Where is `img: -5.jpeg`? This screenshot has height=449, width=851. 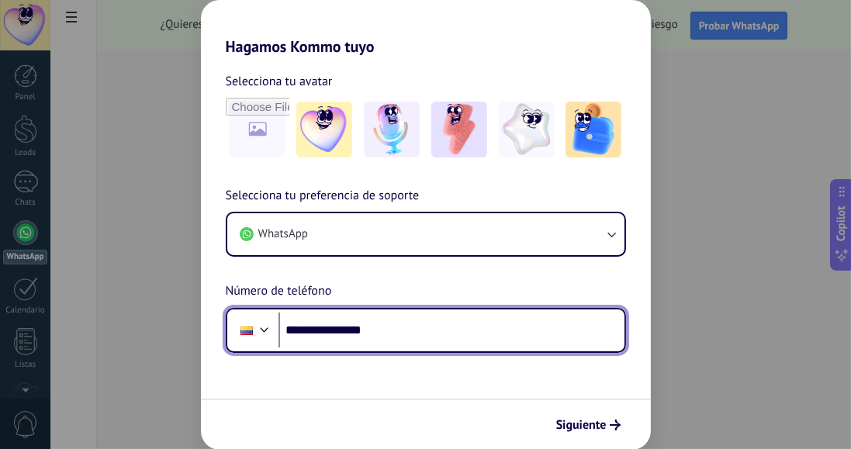
img: -5.jpeg is located at coordinates (593, 129).